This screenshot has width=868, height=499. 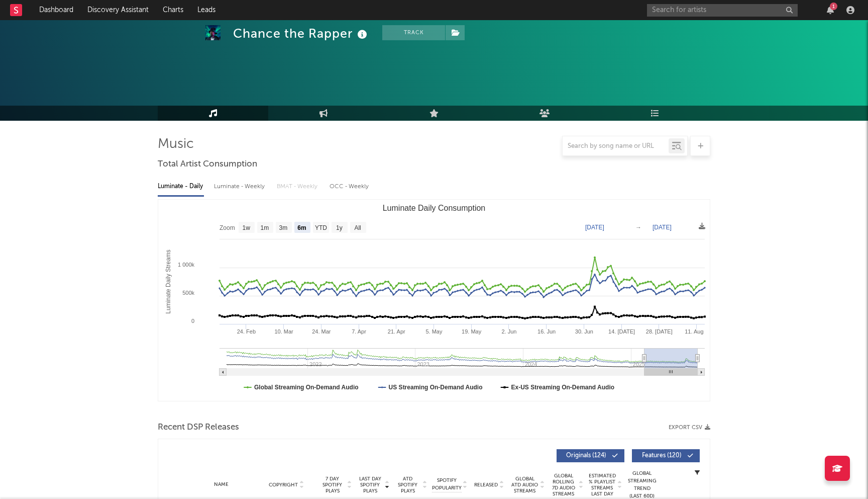 I want to click on text: All, so click(x=357, y=228).